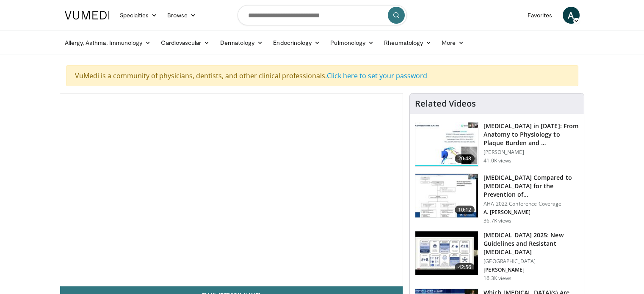  Describe the element at coordinates (139, 15) in the screenshot. I see `a: Specialties` at that location.